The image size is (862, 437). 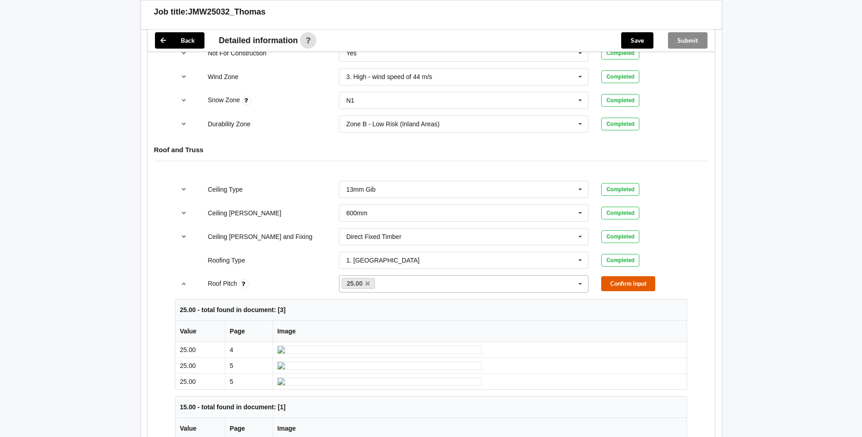 I want to click on label: Roof Pitch, so click(x=223, y=284).